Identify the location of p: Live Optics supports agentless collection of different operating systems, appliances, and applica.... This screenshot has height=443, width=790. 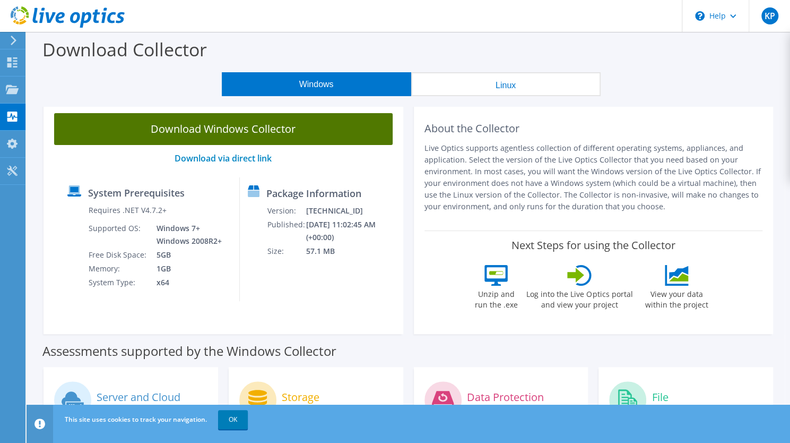
(594, 177).